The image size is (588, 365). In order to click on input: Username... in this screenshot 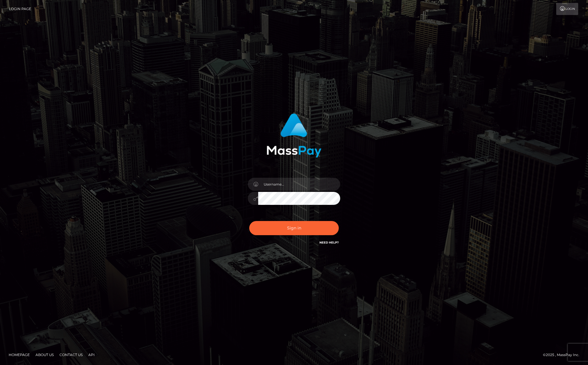, I will do `click(299, 184)`.